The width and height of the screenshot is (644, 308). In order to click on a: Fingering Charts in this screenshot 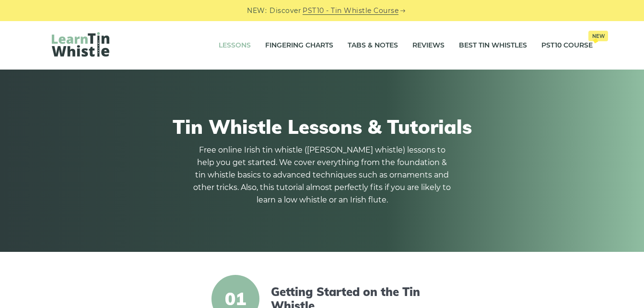, I will do `click(299, 45)`.